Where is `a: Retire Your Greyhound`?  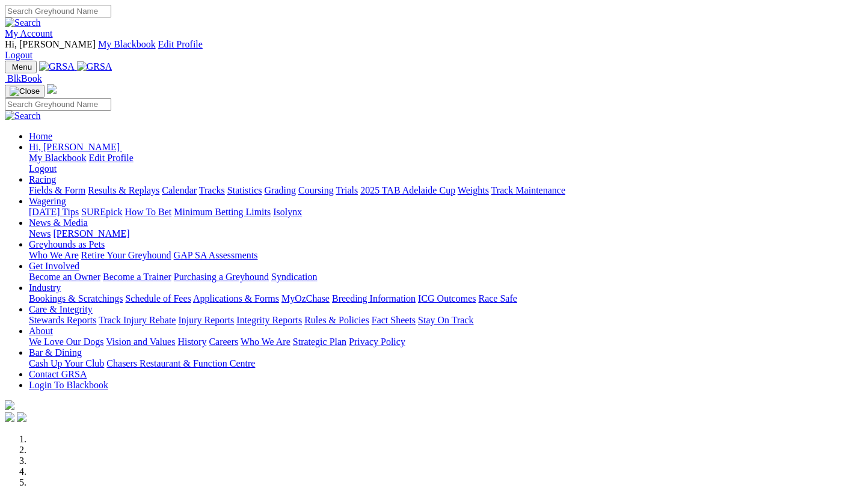
a: Retire Your Greyhound is located at coordinates (126, 255).